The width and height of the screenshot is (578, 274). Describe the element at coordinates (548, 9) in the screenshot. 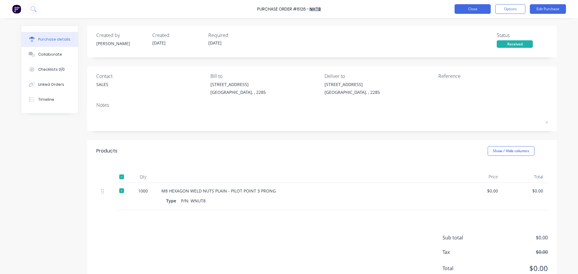

I see `button: Edit Purchase` at that location.